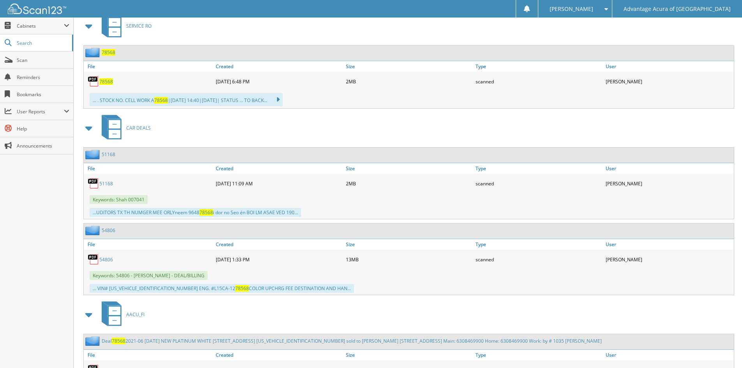 The height and width of the screenshot is (368, 742). I want to click on span: Search, so click(42, 43).